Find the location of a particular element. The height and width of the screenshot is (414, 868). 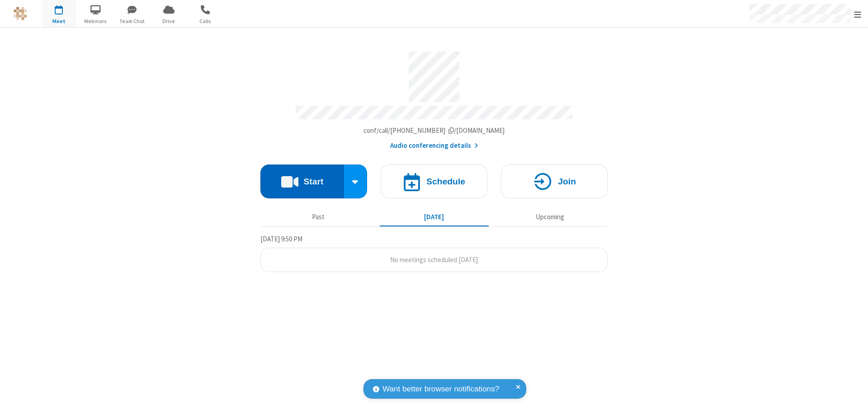

button: Join is located at coordinates (554, 181).